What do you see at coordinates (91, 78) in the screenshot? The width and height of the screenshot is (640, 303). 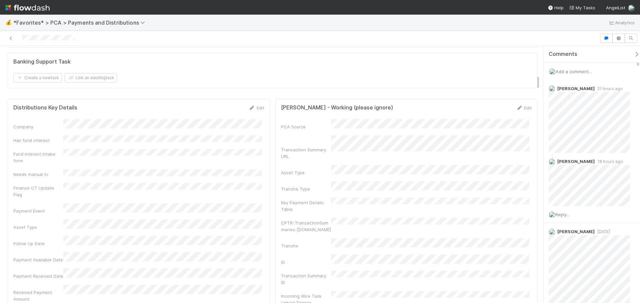 I see `button: Link an existingtask` at bounding box center [91, 78].